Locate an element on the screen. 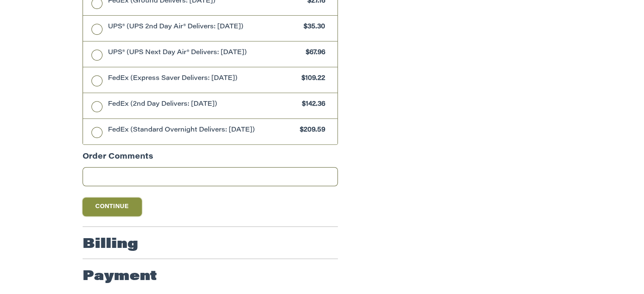  span: $67.96 is located at coordinates (313, 52).